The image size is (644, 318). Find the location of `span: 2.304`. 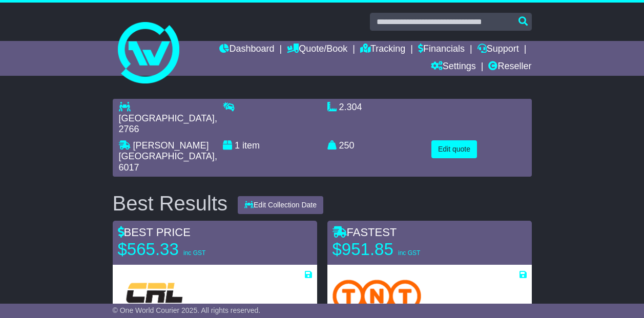

span: 2.304 is located at coordinates (350, 107).